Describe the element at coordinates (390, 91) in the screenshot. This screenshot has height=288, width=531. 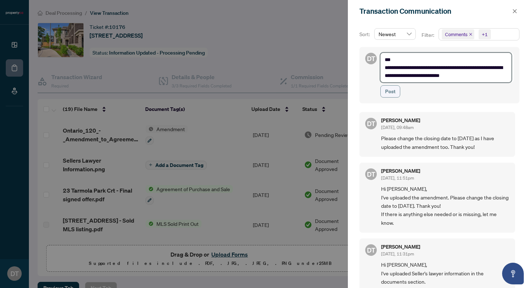
I see `span: Post` at that location.